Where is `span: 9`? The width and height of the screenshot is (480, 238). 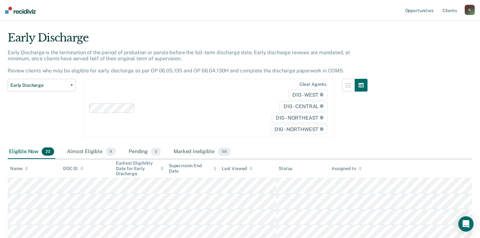
span: 9 is located at coordinates (111, 151).